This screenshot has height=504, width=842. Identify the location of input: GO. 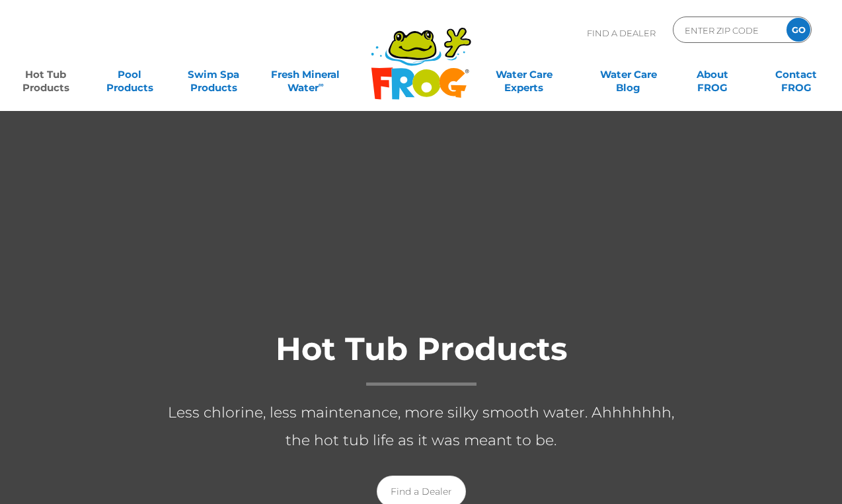
(798, 30).